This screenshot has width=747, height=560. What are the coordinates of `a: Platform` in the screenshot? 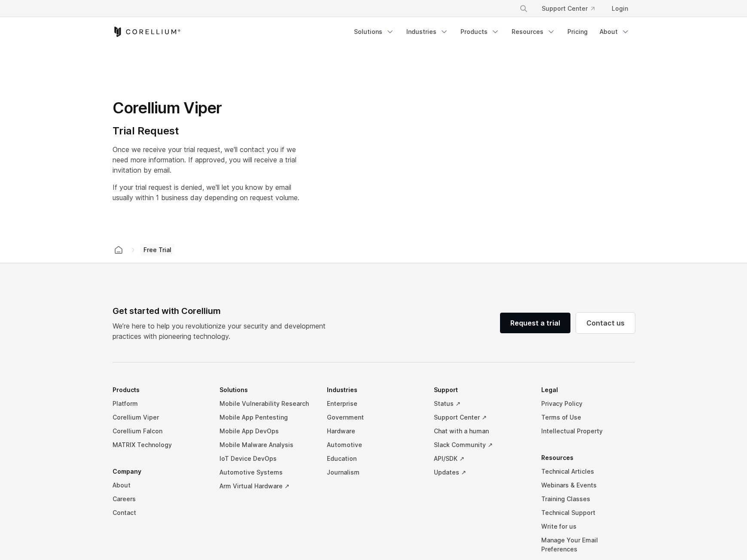 It's located at (160, 404).